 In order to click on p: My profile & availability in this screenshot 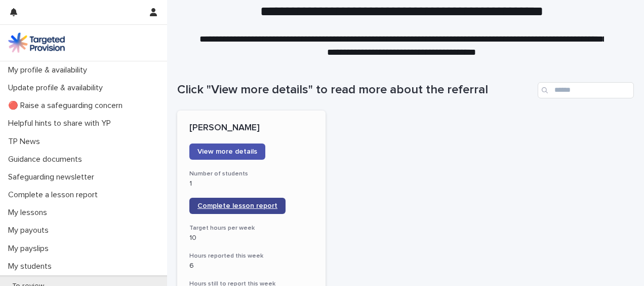, I will do `click(49, 70)`.